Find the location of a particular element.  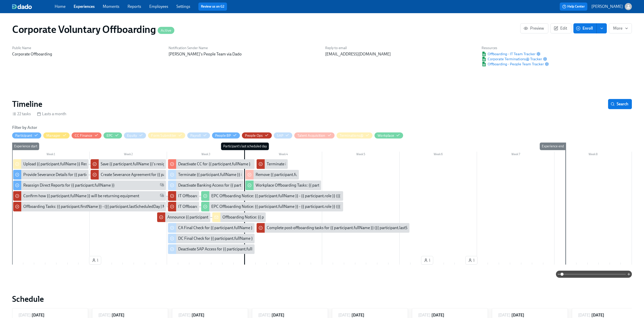

button: CC Finance is located at coordinates (87, 135).